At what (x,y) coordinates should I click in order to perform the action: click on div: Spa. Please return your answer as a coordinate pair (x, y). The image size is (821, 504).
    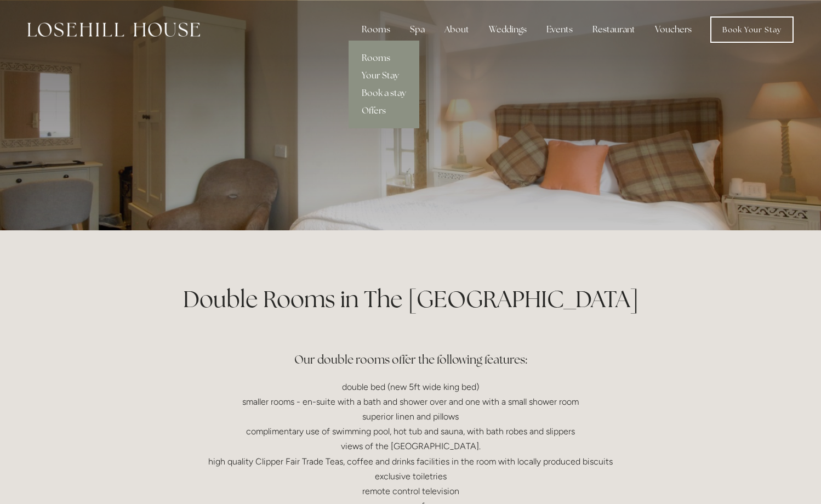
    Looking at the image, I should click on (417, 29).